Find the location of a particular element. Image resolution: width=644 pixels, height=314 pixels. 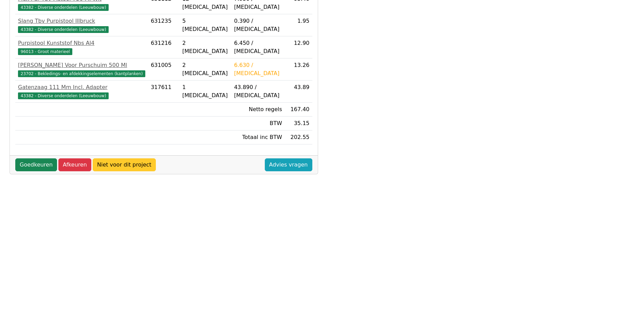

div: Purpistool Kunststof Nbs Al4 is located at coordinates (82, 43).